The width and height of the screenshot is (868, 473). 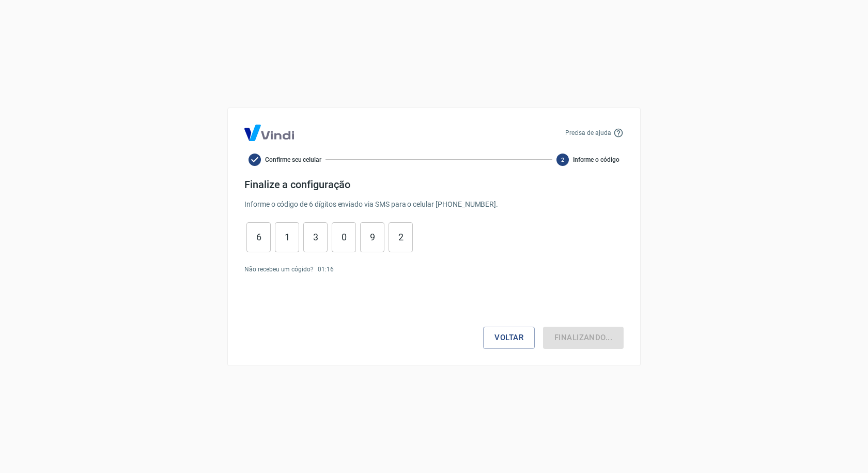 I want to click on h4: Finalize a configuração, so click(x=434, y=184).